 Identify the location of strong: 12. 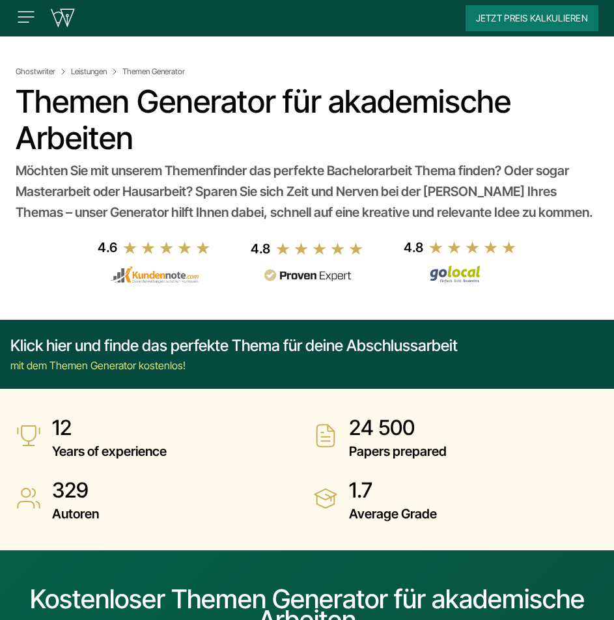
(109, 428).